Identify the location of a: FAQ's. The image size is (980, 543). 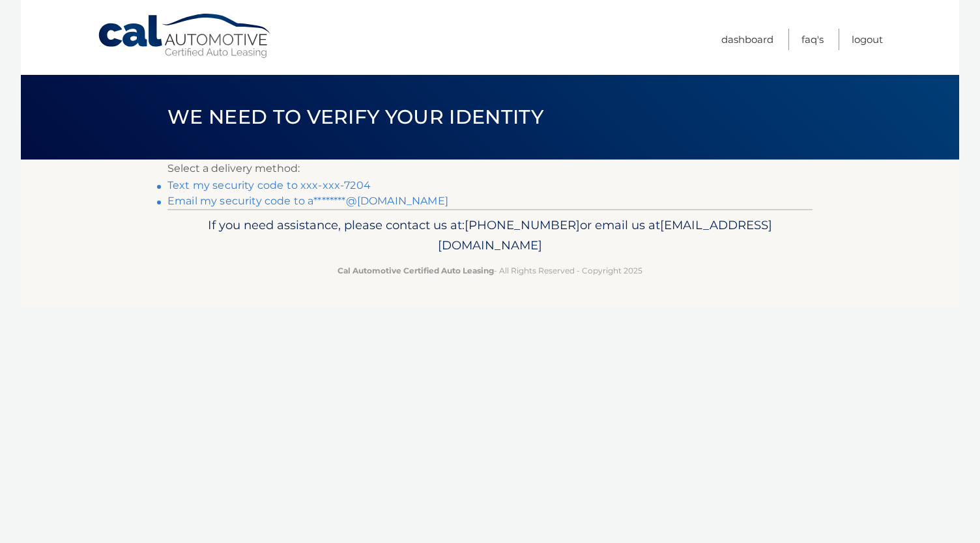
(812, 39).